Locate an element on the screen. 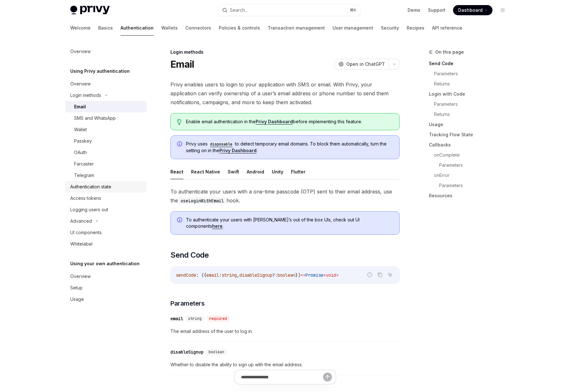 The image size is (578, 392). a: Email is located at coordinates (106, 107).